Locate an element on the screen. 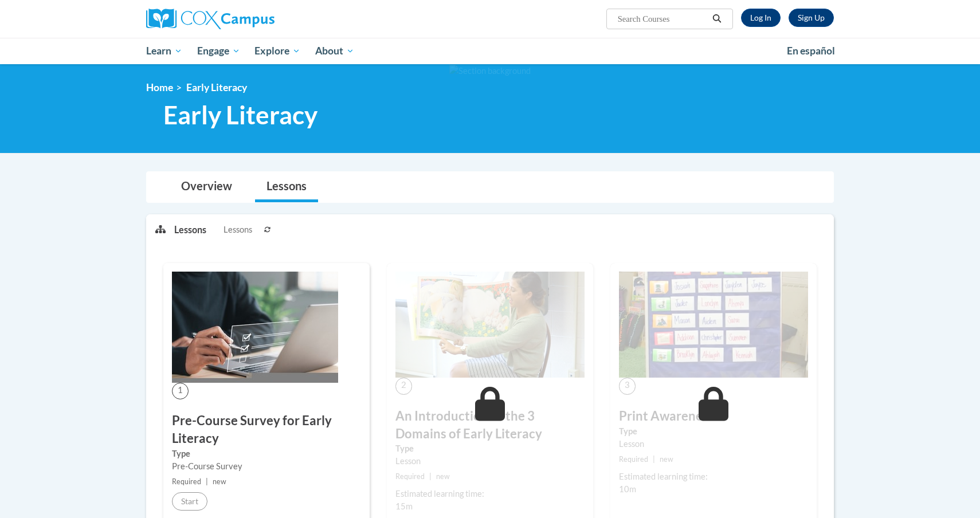 The width and height of the screenshot is (980, 518). button: Start is located at coordinates (190, 501).